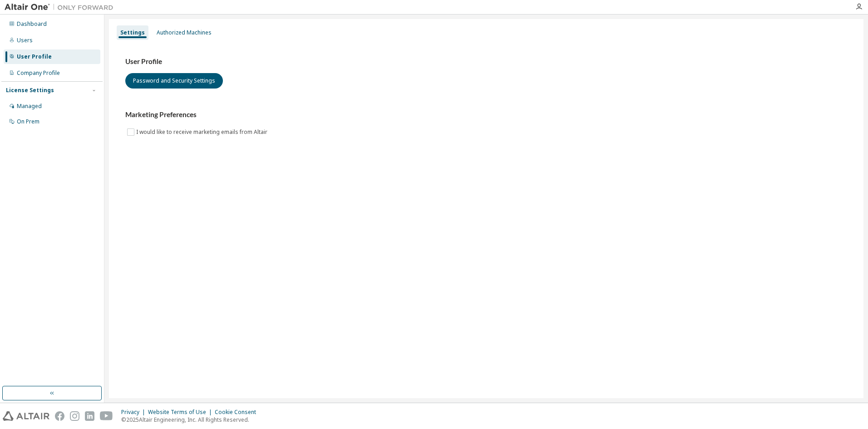  What do you see at coordinates (32, 24) in the screenshot?
I see `div: Dashboard` at bounding box center [32, 24].